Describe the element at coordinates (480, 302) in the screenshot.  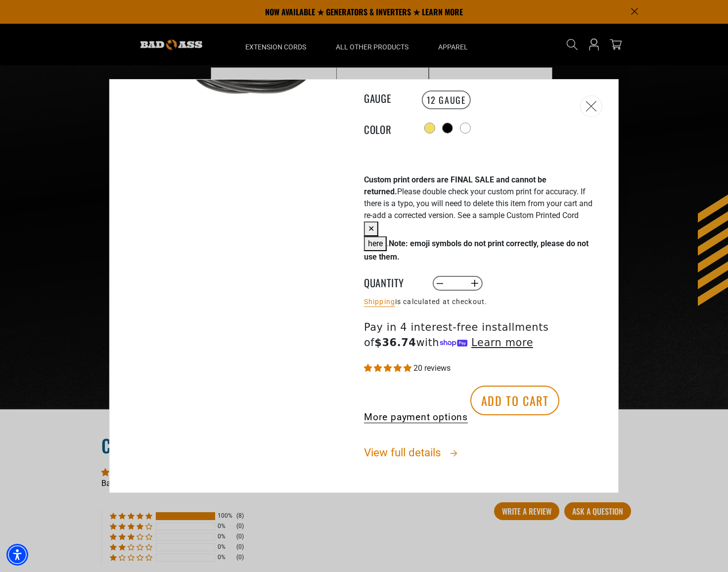
I see `div: is calculated at checkout.` at that location.